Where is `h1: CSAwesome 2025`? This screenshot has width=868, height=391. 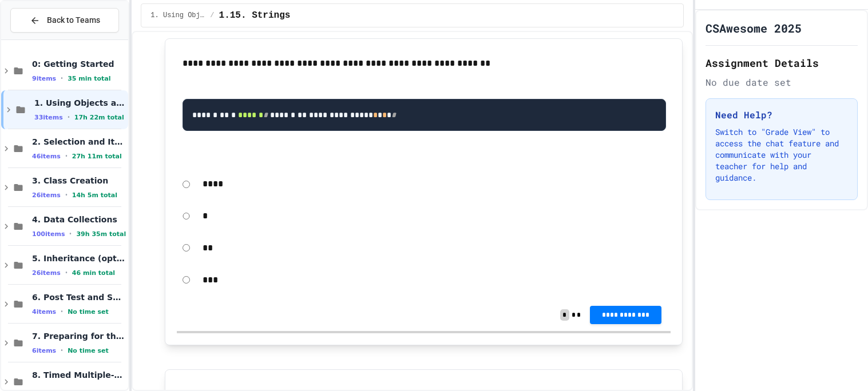 h1: CSAwesome 2025 is located at coordinates (753, 28).